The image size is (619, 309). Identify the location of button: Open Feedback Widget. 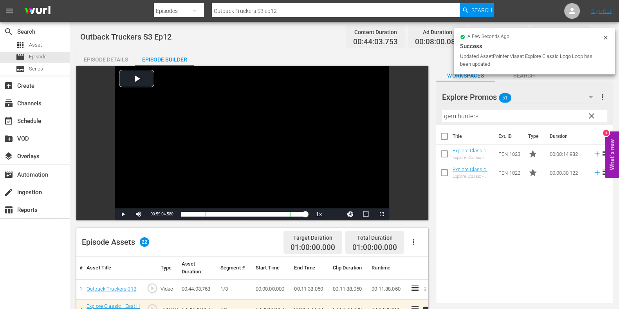
(612, 154).